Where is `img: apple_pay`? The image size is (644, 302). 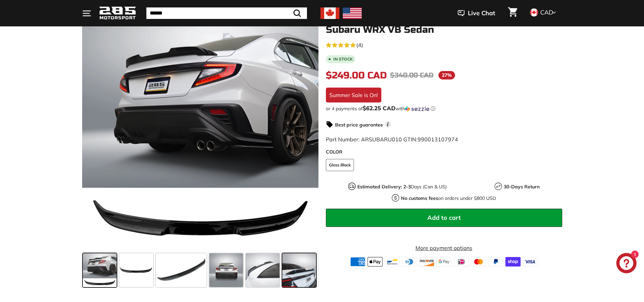
img: apple_pay is located at coordinates (375, 262).